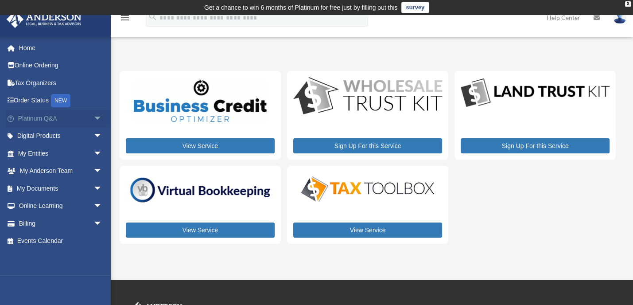 Image resolution: width=633 pixels, height=305 pixels. What do you see at coordinates (44, 19) in the screenshot?
I see `img: Anderson Advisors Platinum Portal` at bounding box center [44, 19].